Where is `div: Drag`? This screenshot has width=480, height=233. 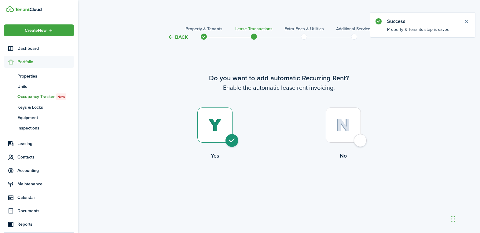 div: Drag is located at coordinates (453, 219).